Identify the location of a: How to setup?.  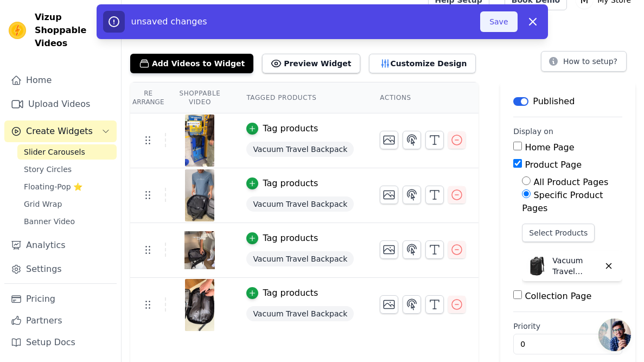
(584, 63).